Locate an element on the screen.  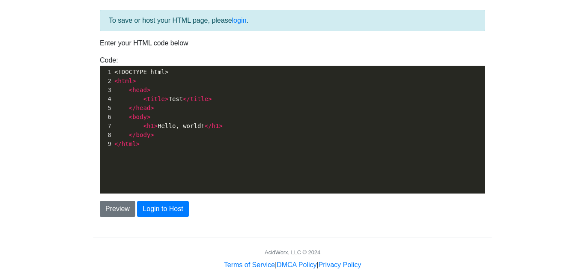
button: Login to Host is located at coordinates (163, 209).